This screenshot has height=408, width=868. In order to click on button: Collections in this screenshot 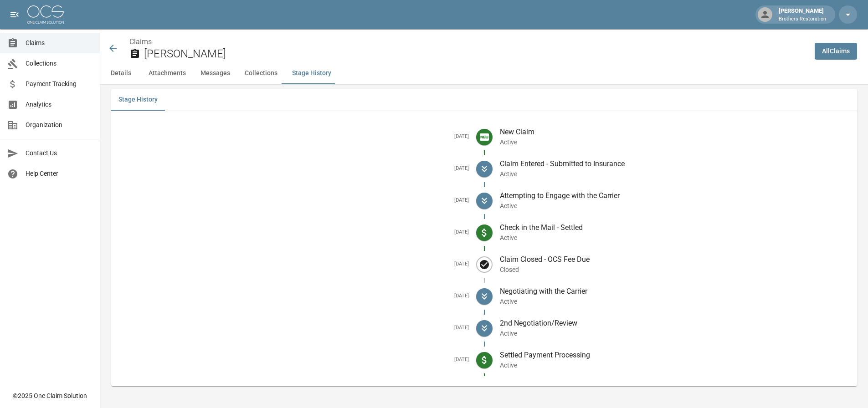, I will do `click(261, 73)`.